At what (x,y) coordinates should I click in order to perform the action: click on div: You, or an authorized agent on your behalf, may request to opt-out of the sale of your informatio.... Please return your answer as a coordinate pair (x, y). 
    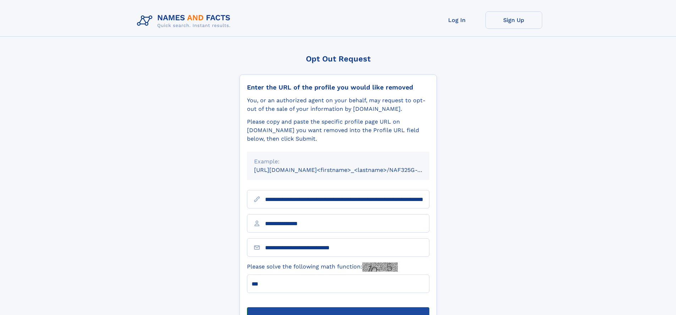
    Looking at the image, I should click on (338, 105).